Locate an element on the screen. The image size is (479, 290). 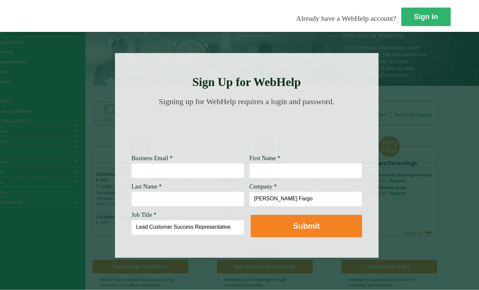
strong: Sign Up for WebHelp is located at coordinates (247, 82).